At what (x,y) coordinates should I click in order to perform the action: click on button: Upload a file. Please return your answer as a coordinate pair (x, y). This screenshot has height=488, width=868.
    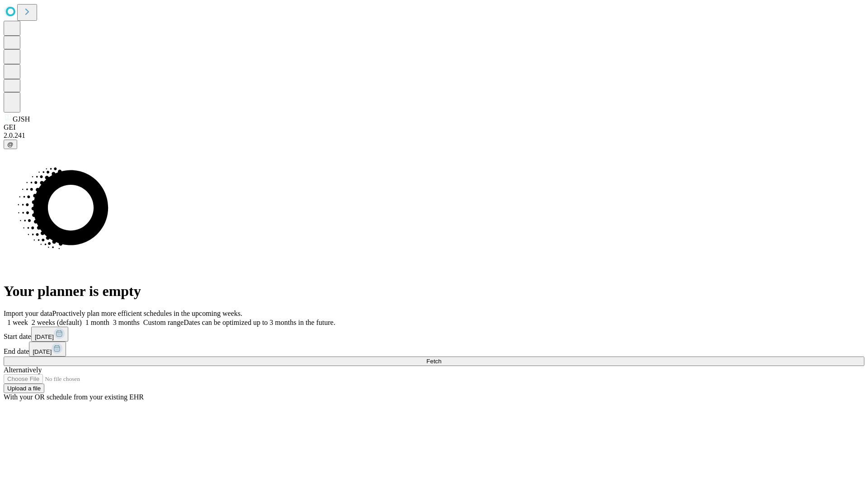
    Looking at the image, I should click on (24, 388).